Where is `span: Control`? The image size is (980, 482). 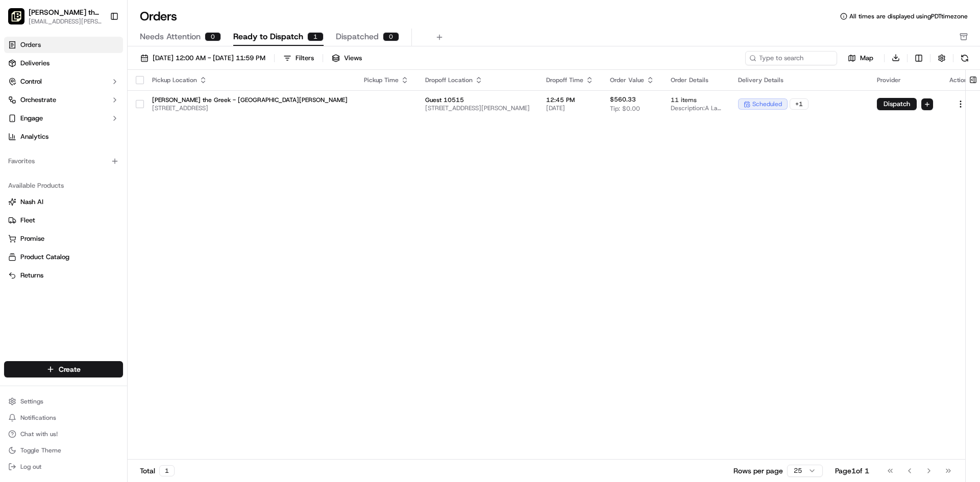
span: Control is located at coordinates (31, 81).